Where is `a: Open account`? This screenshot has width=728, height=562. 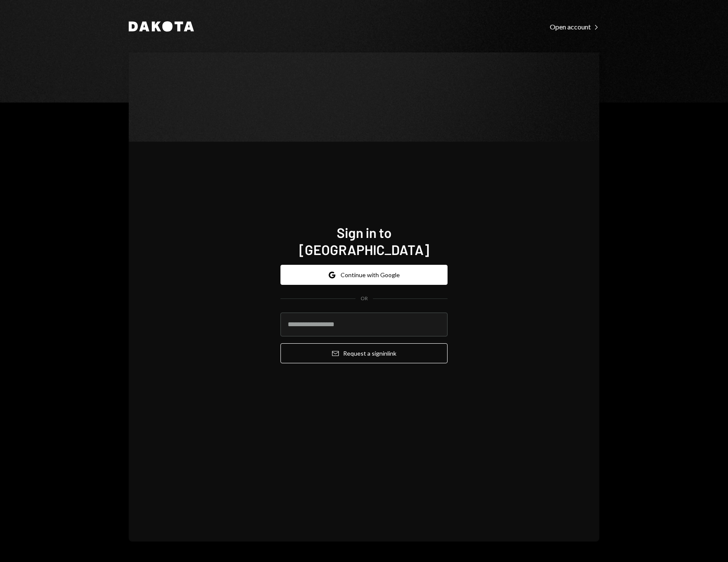 a: Open account is located at coordinates (575, 27).